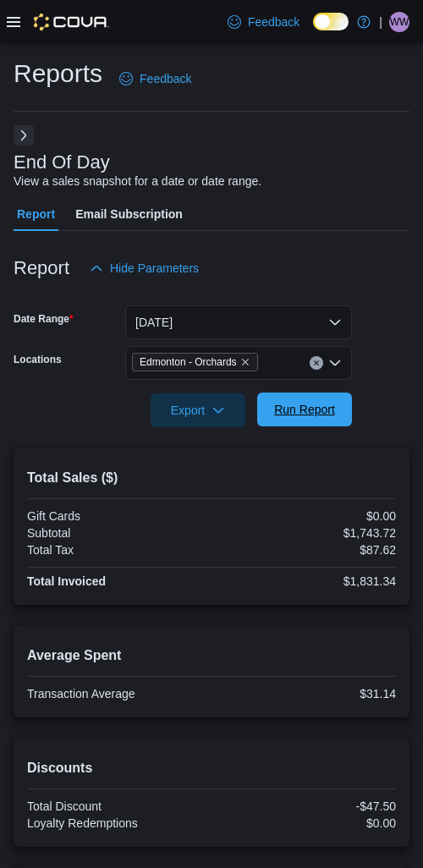 This screenshot has height=868, width=423. Describe the element at coordinates (305, 582) in the screenshot. I see `div: $1,831.34` at that location.